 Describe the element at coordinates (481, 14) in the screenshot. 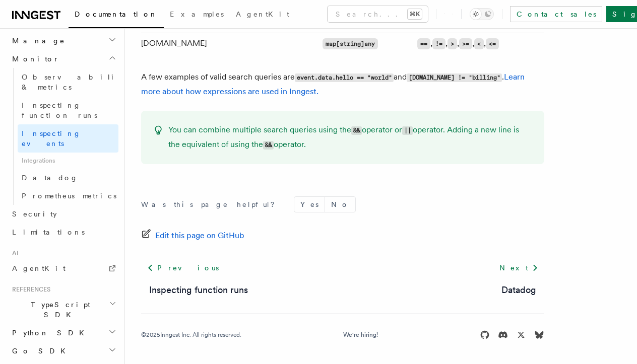

I see `button: Toggle dark mode` at that location.